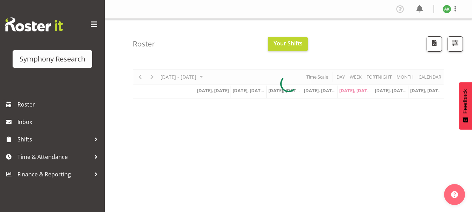  I want to click on img: help-xxl-2.png, so click(455, 195).